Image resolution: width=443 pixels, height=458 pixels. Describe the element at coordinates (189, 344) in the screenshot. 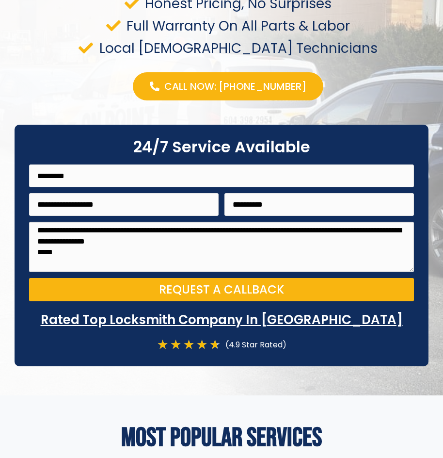

I see `div: 4.7/5` at that location.